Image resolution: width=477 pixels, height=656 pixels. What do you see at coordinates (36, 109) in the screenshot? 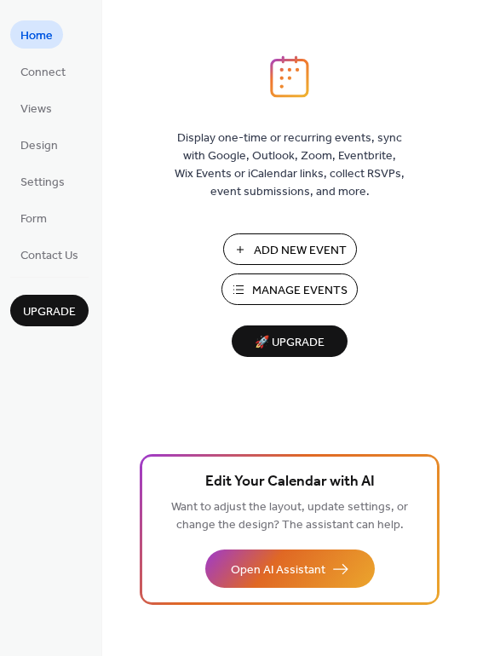
I see `span: Views` at bounding box center [36, 109].